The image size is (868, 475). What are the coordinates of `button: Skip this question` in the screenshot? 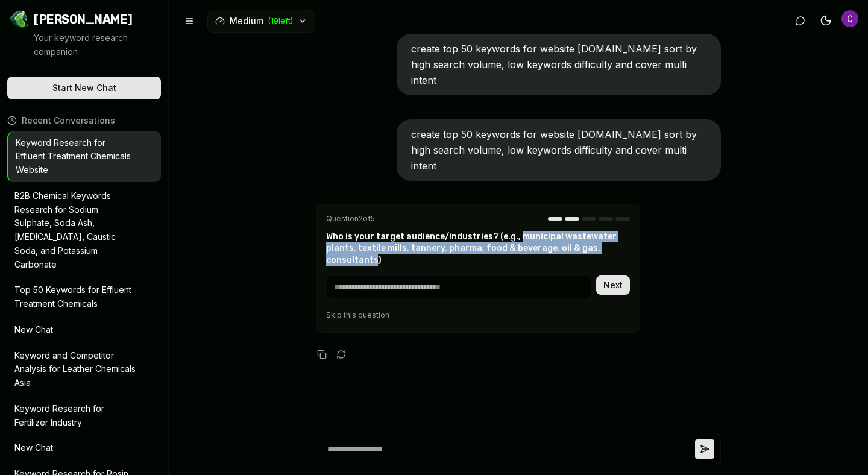 It's located at (358, 315).